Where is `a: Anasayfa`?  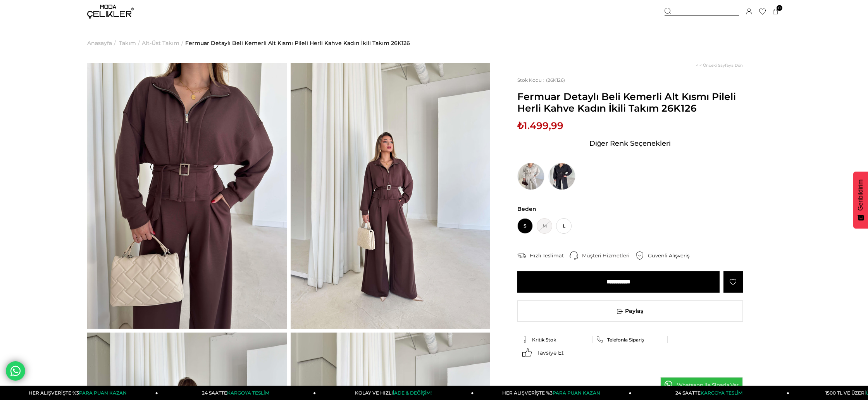 a: Anasayfa is located at coordinates (100, 43).